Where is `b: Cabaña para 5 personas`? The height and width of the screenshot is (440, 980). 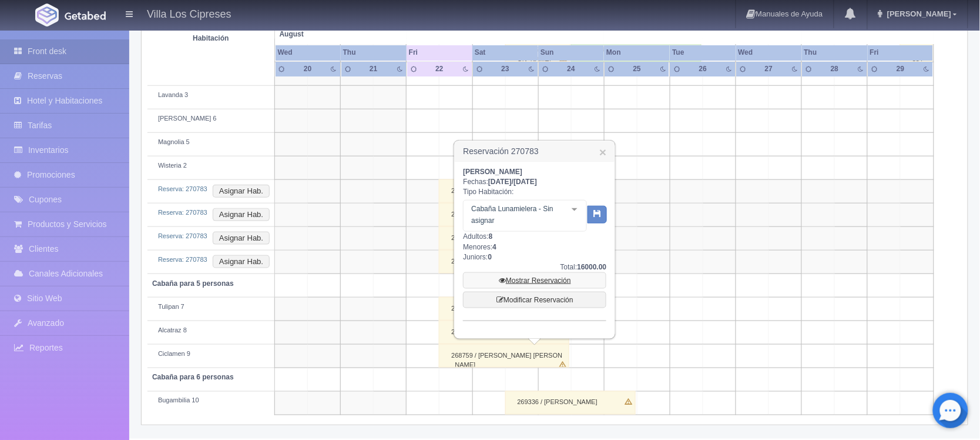
b: Cabaña para 5 personas is located at coordinates (193, 284).